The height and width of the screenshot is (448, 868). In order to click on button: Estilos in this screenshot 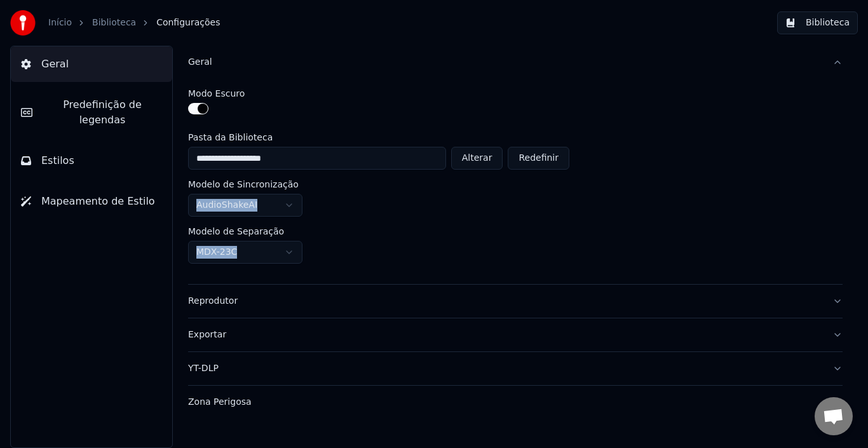, I will do `click(92, 161)`.